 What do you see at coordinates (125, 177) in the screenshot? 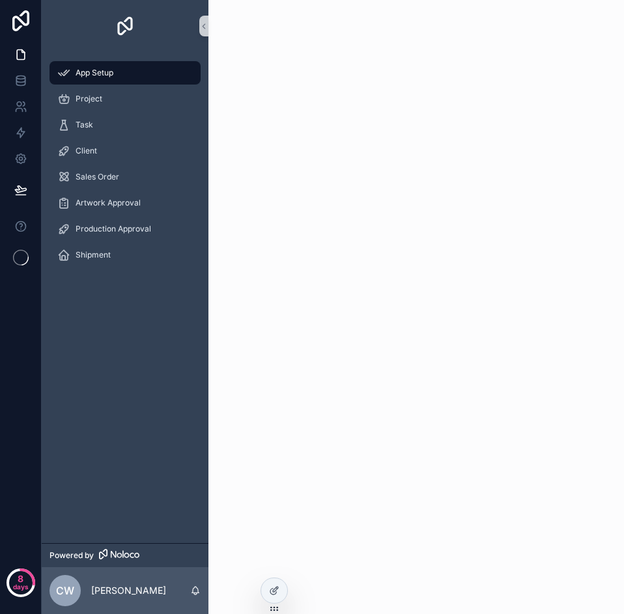
I see `a: Sales Order` at bounding box center [125, 177].